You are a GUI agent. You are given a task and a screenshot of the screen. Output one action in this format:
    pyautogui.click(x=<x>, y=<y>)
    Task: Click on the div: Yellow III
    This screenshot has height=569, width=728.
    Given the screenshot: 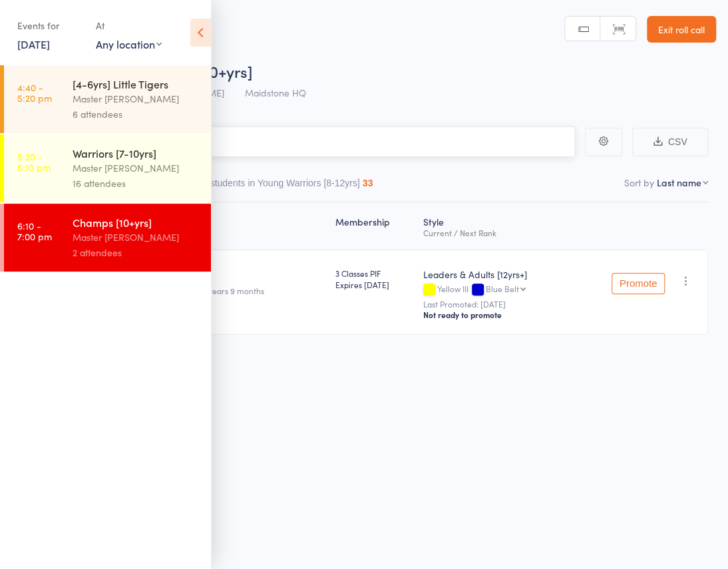 What is the action you would take?
    pyautogui.click(x=495, y=289)
    